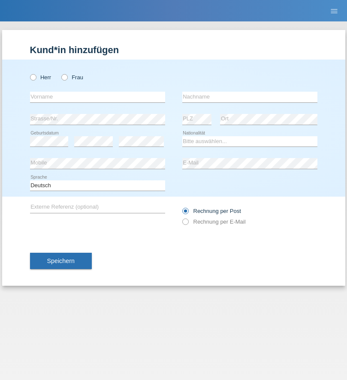 The width and height of the screenshot is (347, 380). I want to click on input: Frau, so click(64, 77).